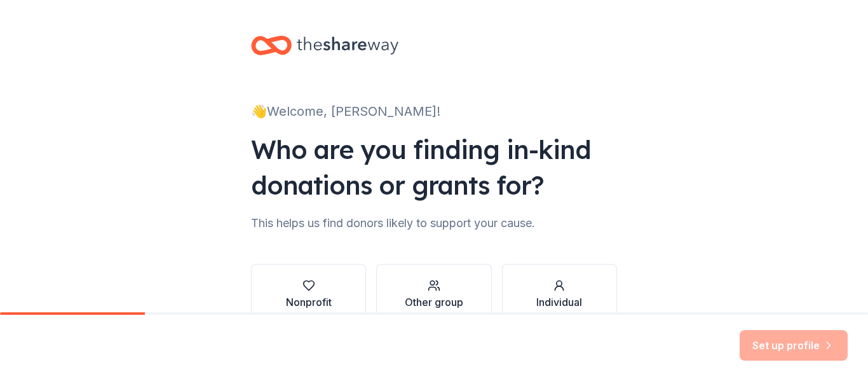 Image resolution: width=868 pixels, height=381 pixels. Describe the element at coordinates (309, 302) in the screenshot. I see `div: Nonprofit` at that location.